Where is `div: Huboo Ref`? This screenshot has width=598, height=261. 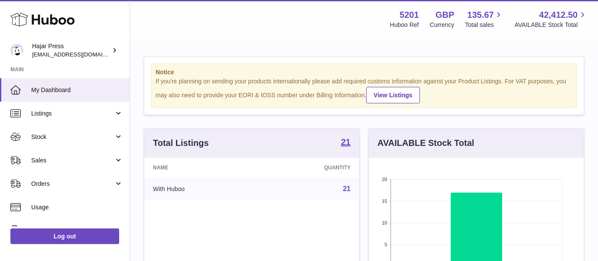
div: Huboo Ref is located at coordinates (404, 25).